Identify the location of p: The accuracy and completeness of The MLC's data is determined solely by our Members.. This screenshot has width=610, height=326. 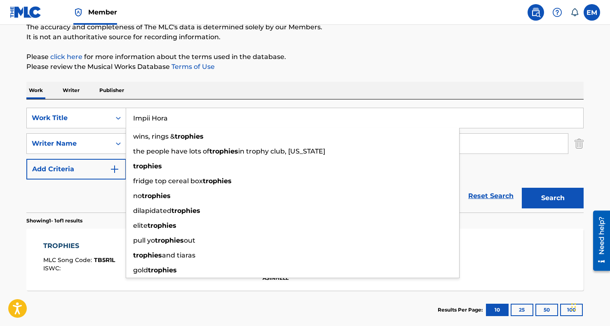
(305, 27).